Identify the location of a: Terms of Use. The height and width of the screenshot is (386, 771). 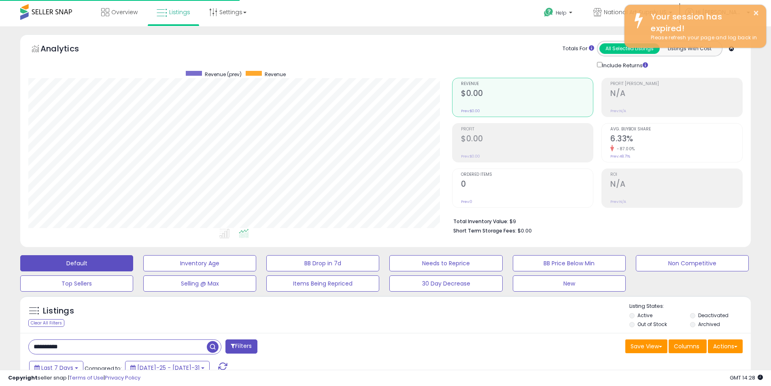
(86, 377).